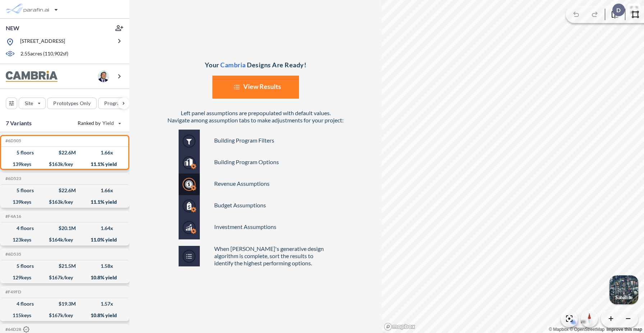  I want to click on span: Cambria, so click(233, 65).